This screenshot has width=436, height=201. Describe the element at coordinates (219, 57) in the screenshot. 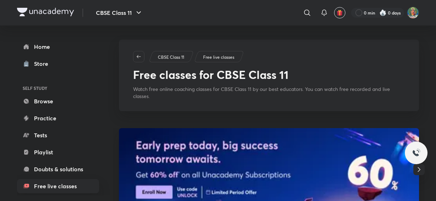

I see `p: Free live classes` at that location.